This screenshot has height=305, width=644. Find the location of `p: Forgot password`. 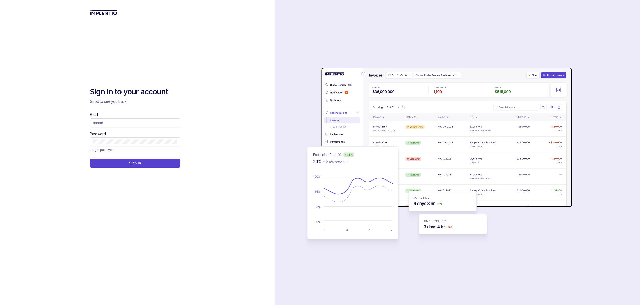

p: Forgot password is located at coordinates (102, 150).